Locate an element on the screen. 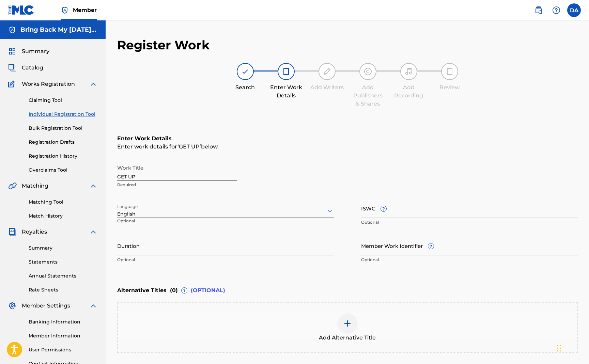  a: CatalogCatalog is located at coordinates (26, 68).